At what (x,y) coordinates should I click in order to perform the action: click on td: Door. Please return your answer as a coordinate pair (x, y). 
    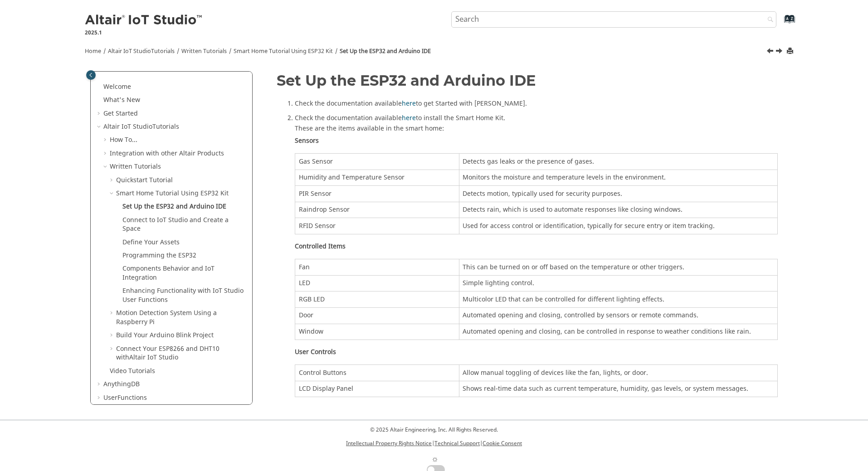
    Looking at the image, I should click on (377, 316).